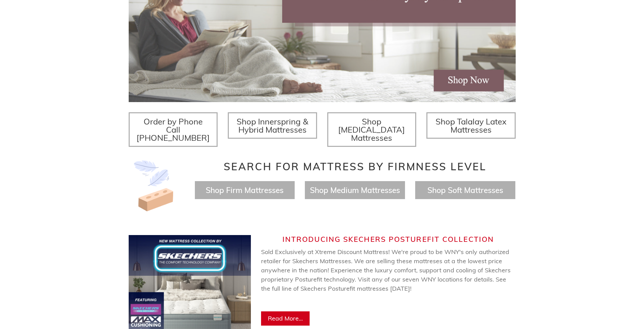 The width and height of the screenshot is (644, 329). I want to click on a: Read More..., so click(285, 319).